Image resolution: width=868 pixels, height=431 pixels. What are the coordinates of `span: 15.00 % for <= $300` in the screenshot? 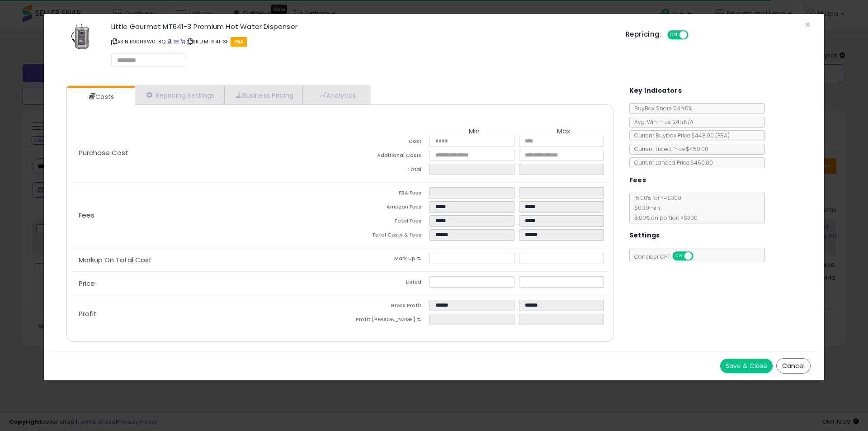 It's located at (664, 208).